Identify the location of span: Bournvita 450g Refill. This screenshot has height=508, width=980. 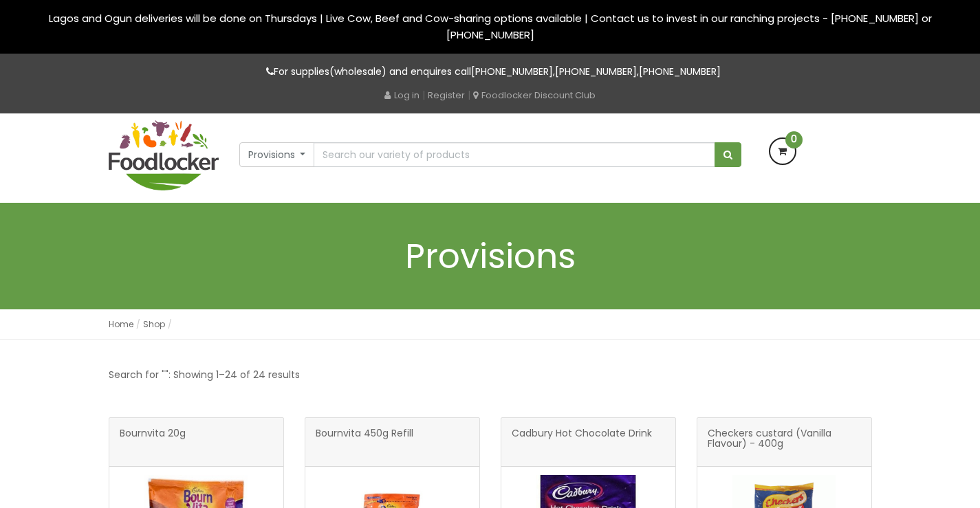
(364, 442).